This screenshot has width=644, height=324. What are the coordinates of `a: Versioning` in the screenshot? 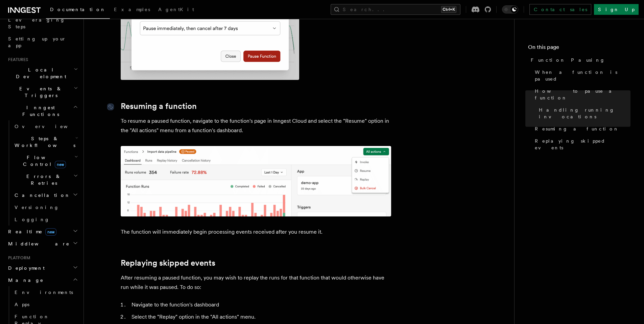 It's located at (45, 207).